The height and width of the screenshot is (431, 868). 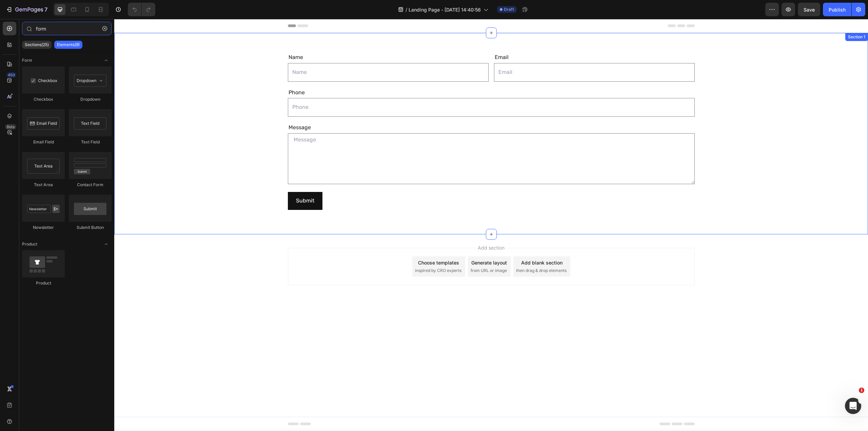 I want to click on div: Phone, so click(x=377, y=74).